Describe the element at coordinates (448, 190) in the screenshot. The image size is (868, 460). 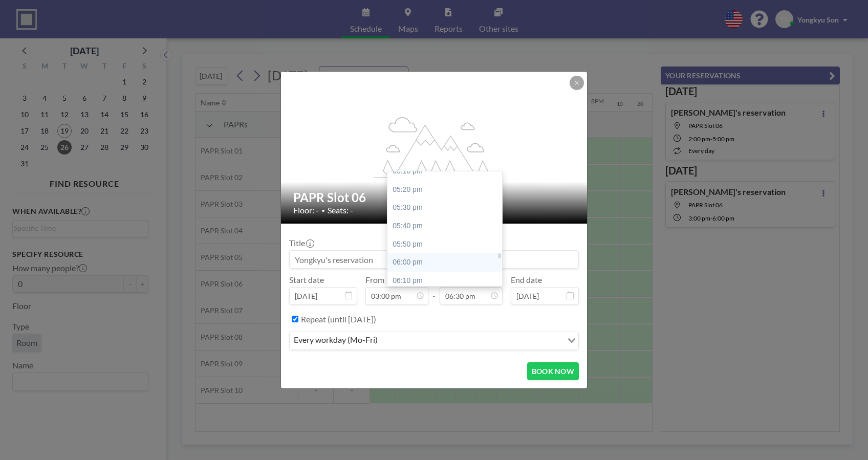
I see `div: 05:20 pm` at that location.